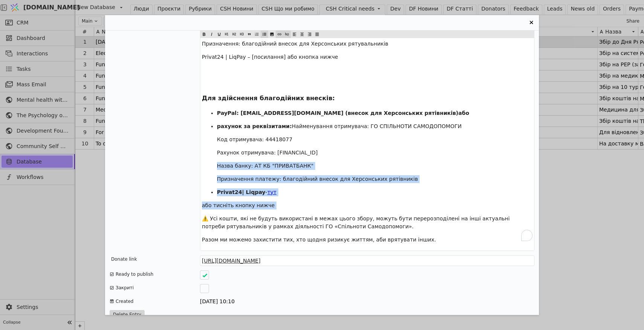  I want to click on span: Призначення платежу: благодійний внесок для Херсонських рятівників, so click(318, 179).